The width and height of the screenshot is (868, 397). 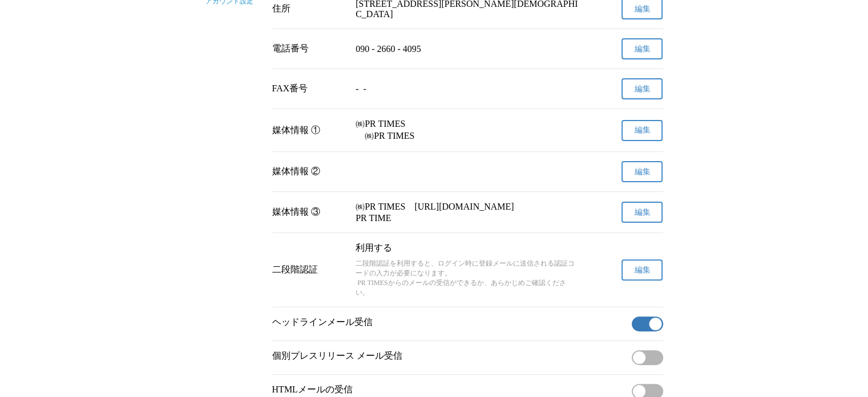 What do you see at coordinates (309, 49) in the screenshot?
I see `div: 電話番号` at bounding box center [309, 49].